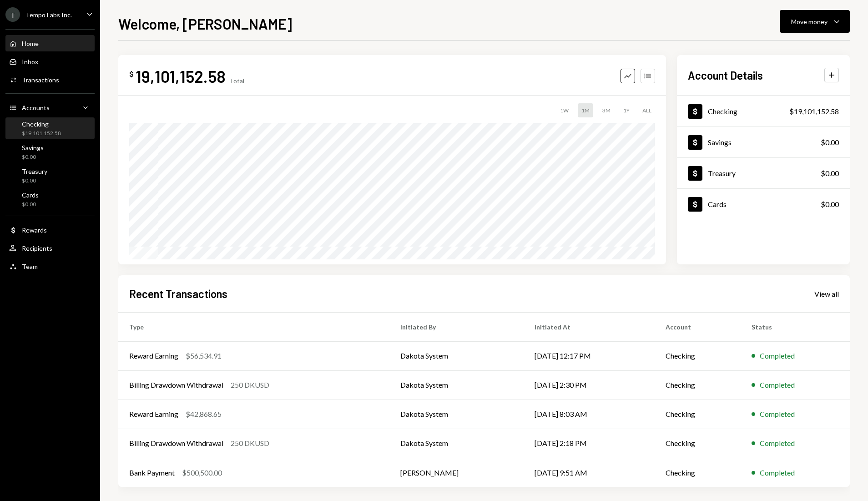 Image resolution: width=868 pixels, height=501 pixels. I want to click on th: Account, so click(697, 326).